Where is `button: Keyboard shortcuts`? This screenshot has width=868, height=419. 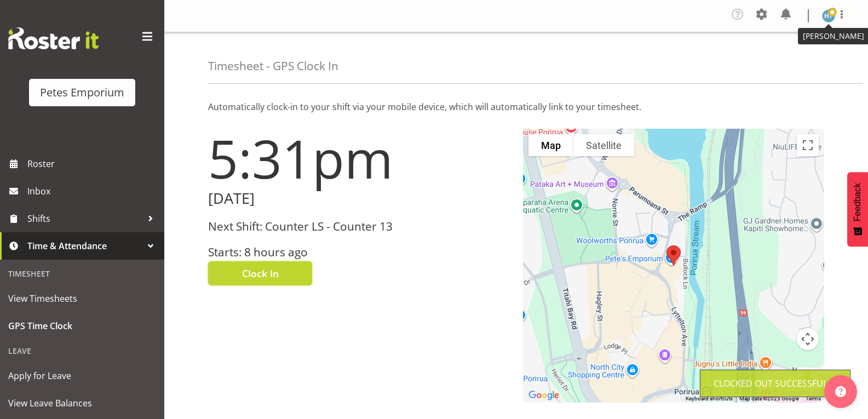 button: Keyboard shortcuts is located at coordinates (709, 399).